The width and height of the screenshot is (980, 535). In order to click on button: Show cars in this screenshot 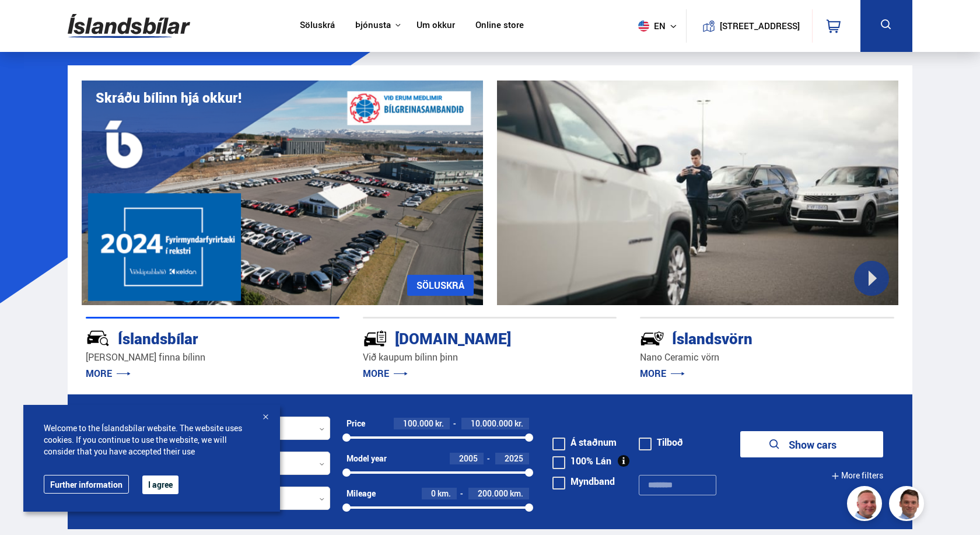, I will do `click(812, 445)`.